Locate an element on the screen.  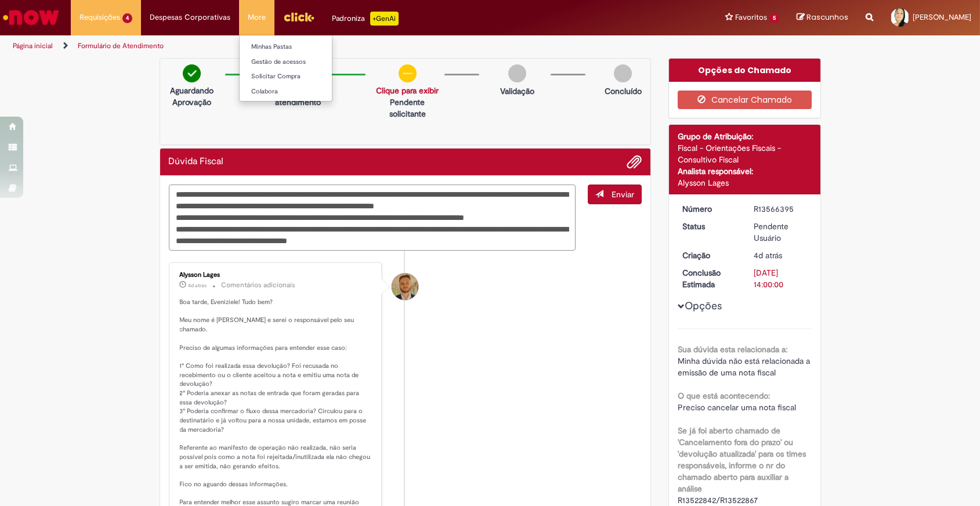
p: +GenAi is located at coordinates (384, 19).